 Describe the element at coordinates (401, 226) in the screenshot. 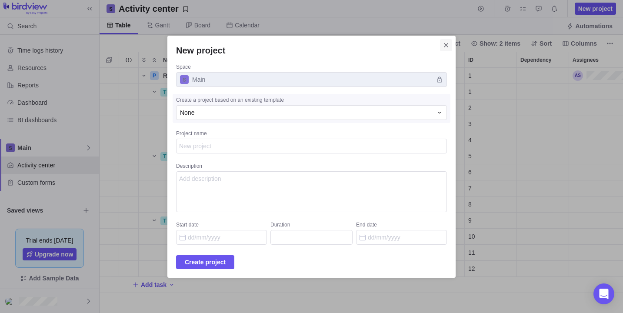

I see `div: End date` at that location.